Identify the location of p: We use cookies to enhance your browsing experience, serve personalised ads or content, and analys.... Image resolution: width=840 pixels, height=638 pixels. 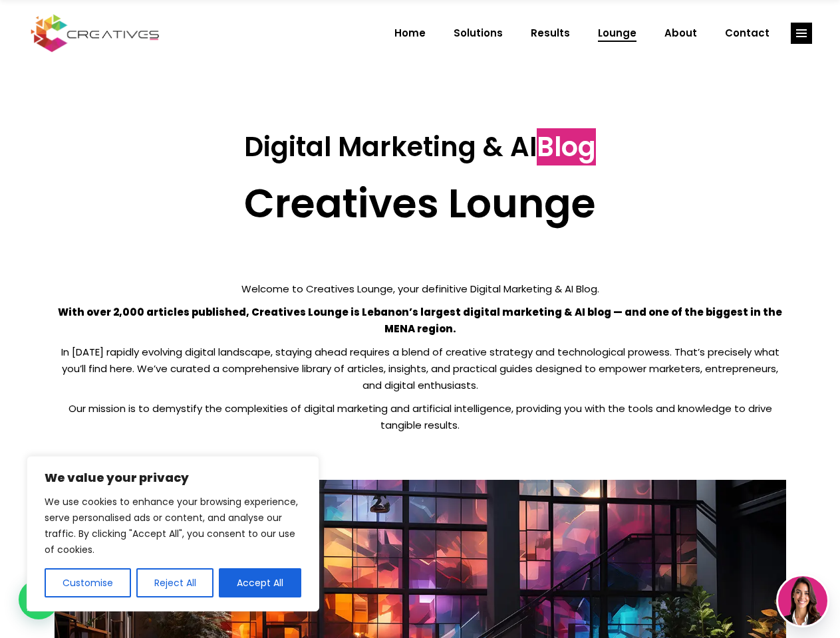
(173, 525).